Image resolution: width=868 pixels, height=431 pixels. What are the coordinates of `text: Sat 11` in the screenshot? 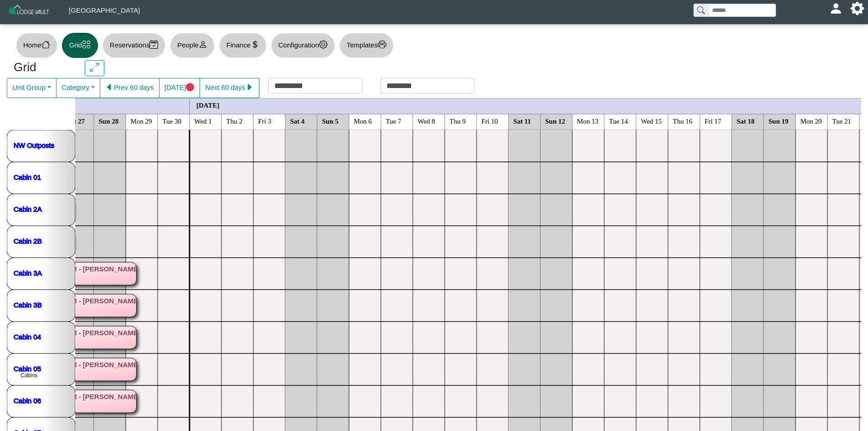 It's located at (522, 121).